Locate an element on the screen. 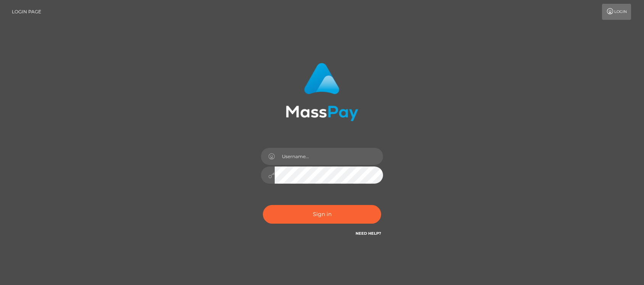 The width and height of the screenshot is (644, 285). a: Need Help? is located at coordinates (368, 233).